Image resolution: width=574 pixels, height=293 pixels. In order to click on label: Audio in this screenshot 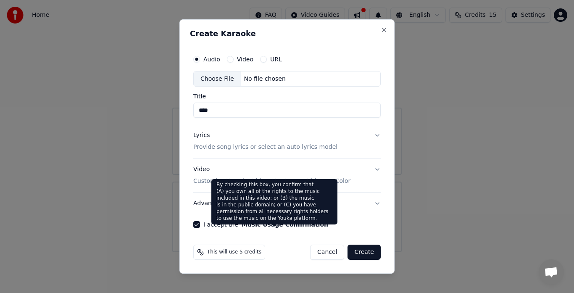, I will do `click(212, 59)`.